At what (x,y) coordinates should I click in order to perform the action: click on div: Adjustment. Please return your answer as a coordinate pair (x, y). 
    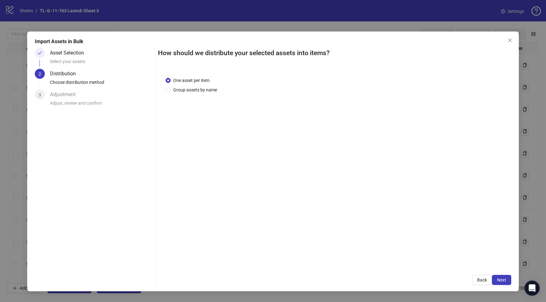
    Looking at the image, I should click on (65, 95).